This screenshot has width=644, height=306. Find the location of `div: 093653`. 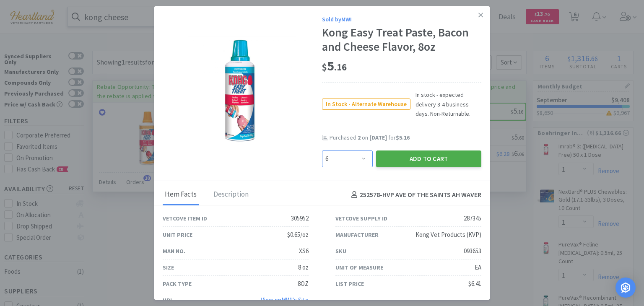

div: 093653 is located at coordinates (473, 251).